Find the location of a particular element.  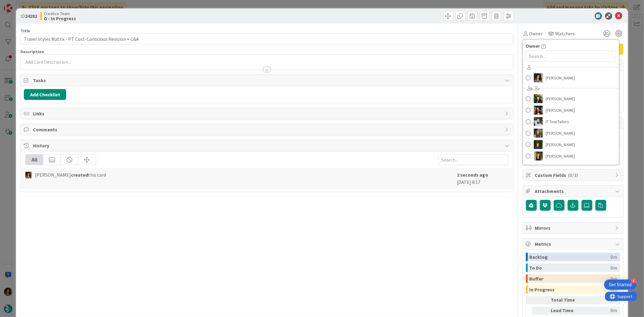

div: Backlog is located at coordinates (570, 257).